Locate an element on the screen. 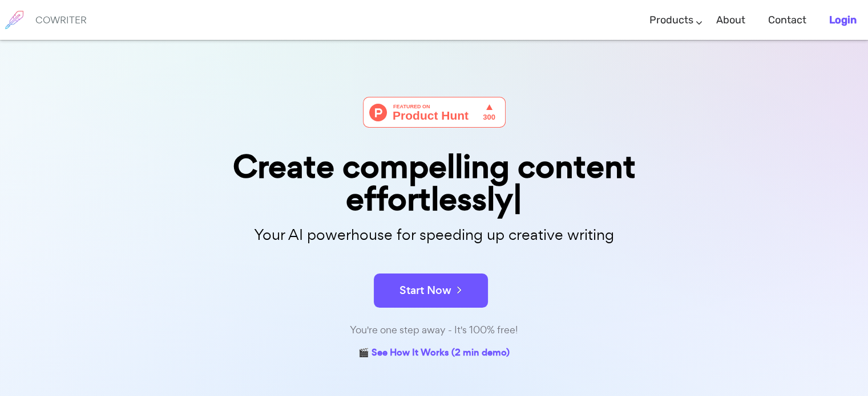 The width and height of the screenshot is (868, 396). a: 🎬 See How It Works (2 min demo) is located at coordinates (434, 353).